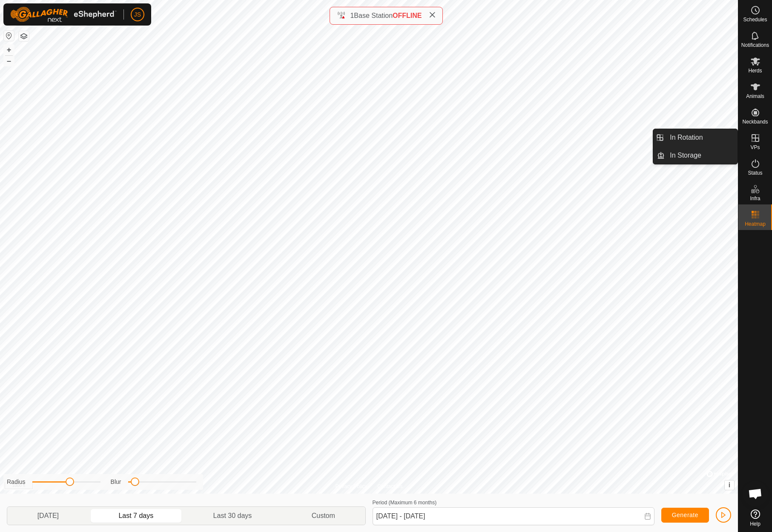 Image resolution: width=772 pixels, height=532 pixels. I want to click on span: Infra, so click(755, 199).